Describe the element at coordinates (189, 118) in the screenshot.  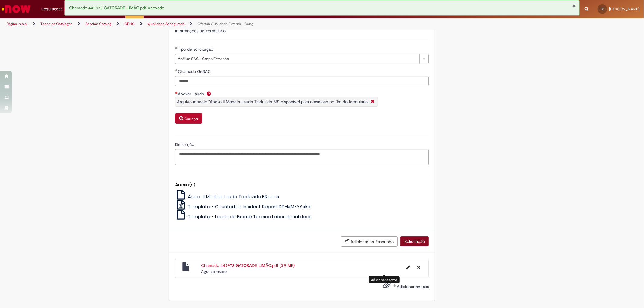
I see `button: Carregar anexo de Anexar Laudo Required` at that location.